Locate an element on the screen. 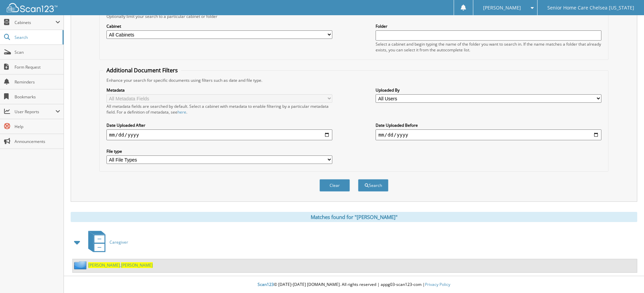 The image size is (644, 293). div: Select a cabinet and begin typing the name of the folder you want to search in. If the name match... is located at coordinates (489, 47).